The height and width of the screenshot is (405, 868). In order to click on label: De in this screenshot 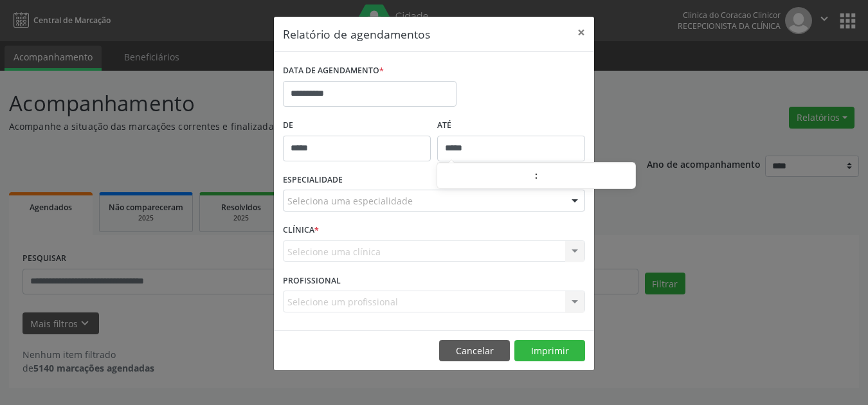, I will do `click(357, 125)`.